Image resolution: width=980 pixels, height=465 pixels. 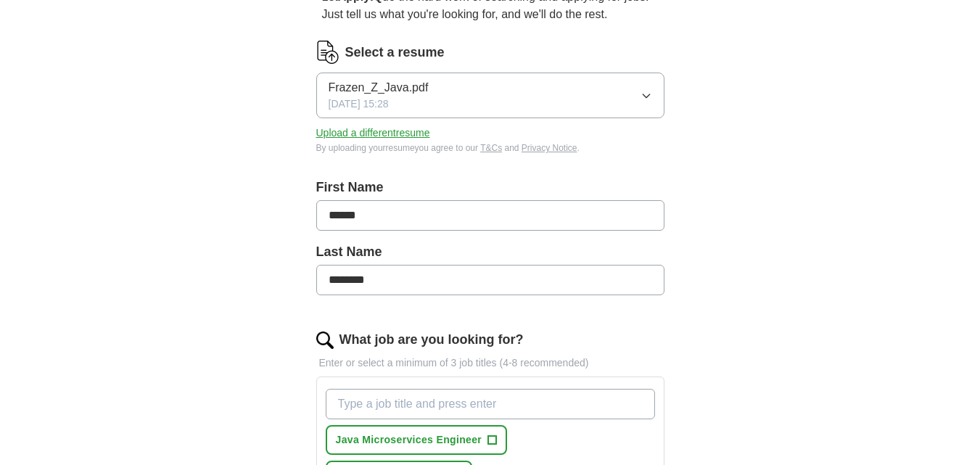 What do you see at coordinates (409, 440) in the screenshot?
I see `span: Java Microservices Engineer` at bounding box center [409, 440].